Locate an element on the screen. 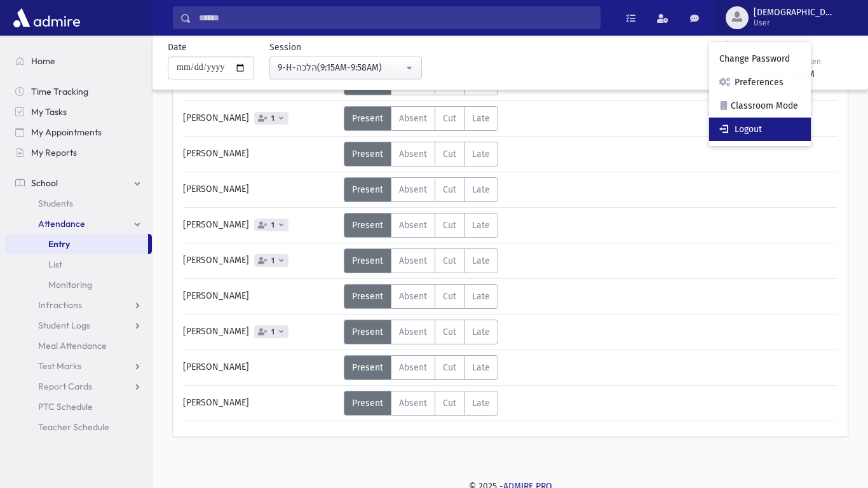 The image size is (868, 488). img: AdmirePro is located at coordinates (46, 17).